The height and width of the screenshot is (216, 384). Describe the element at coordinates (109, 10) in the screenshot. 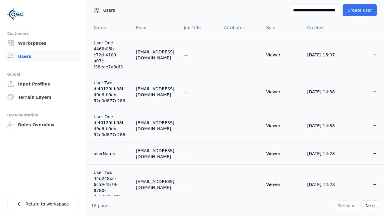

I see `span: Users` at that location.